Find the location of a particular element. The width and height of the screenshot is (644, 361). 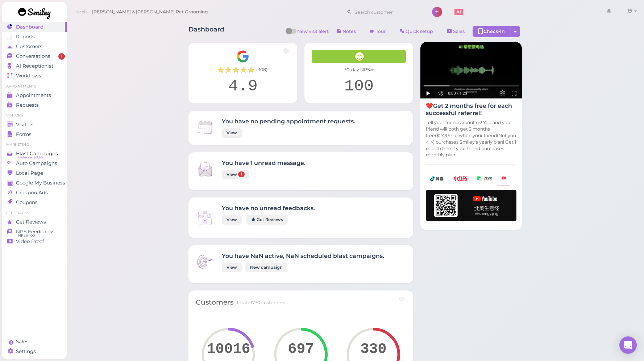

div: Check-in is located at coordinates (492, 31).